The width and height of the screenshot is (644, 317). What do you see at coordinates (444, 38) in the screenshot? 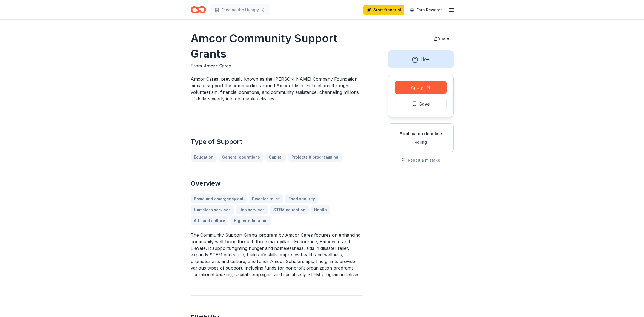
I see `span: Share` at bounding box center [444, 38].